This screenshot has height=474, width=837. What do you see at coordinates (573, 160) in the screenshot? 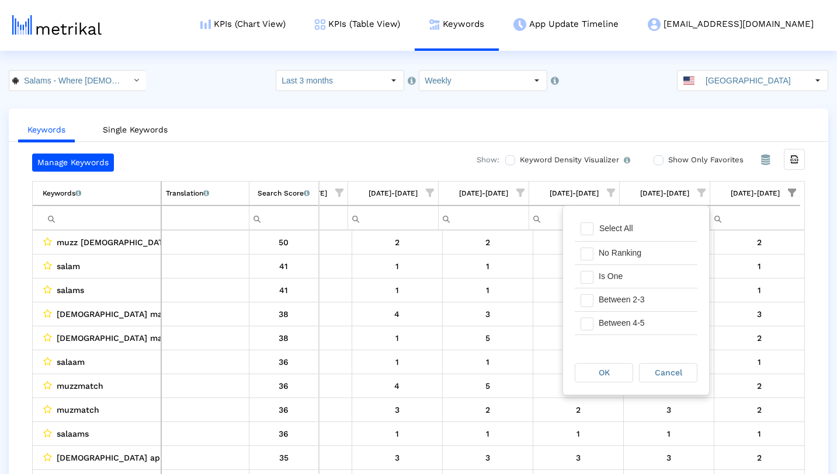
I see `label: Keyword Density Visualizer` at bounding box center [573, 160].